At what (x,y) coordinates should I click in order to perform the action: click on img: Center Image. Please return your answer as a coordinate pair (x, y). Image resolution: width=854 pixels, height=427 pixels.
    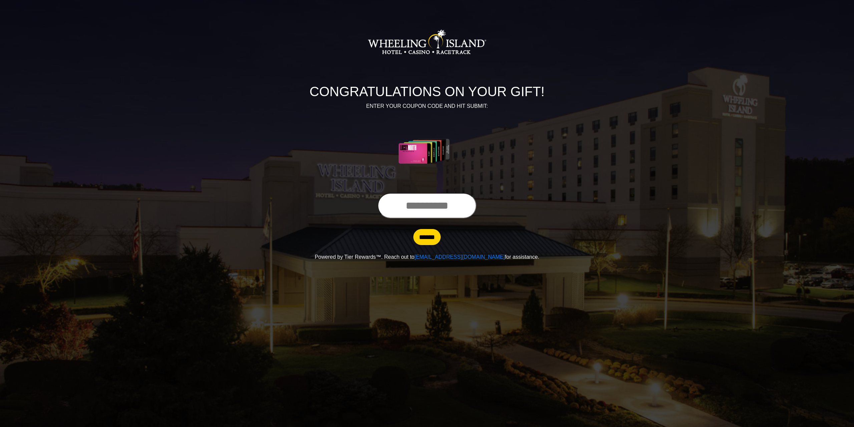
    Looking at the image, I should click on (427, 151).